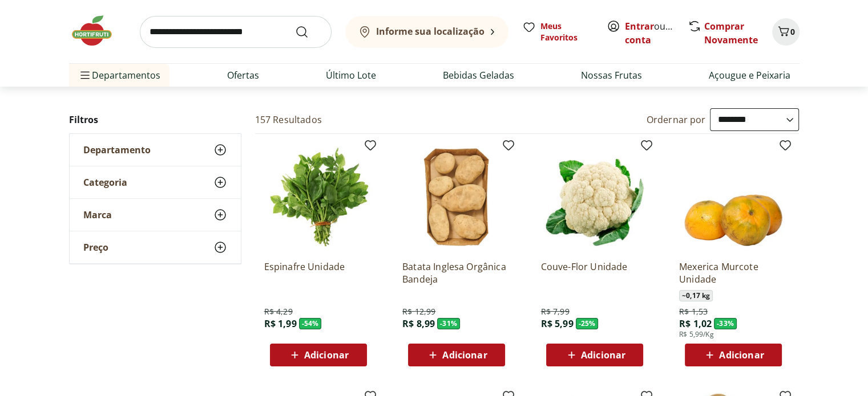 This screenshot has height=396, width=868. What do you see at coordinates (639, 26) in the screenshot?
I see `a: Entrar` at bounding box center [639, 26].